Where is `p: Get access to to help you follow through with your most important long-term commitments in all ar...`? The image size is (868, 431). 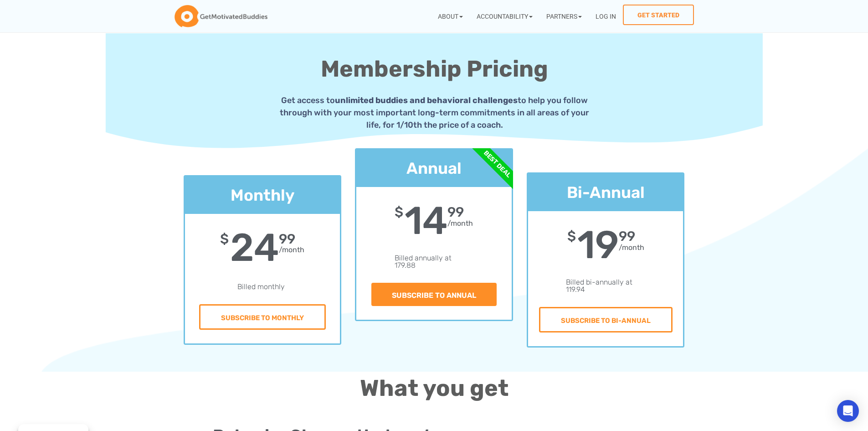
p: Get access to to help you follow through with your most important long-term commitments in all ar... is located at coordinates (435, 113).